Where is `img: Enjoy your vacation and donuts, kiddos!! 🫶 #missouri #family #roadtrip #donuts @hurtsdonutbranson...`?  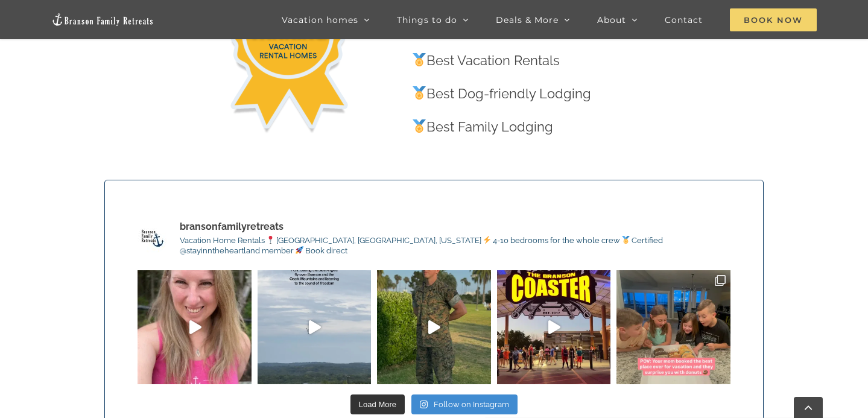 img: Enjoy your vacation and donuts, kiddos!! 🫶 #missouri #family #roadtrip #donuts @hurtsdonutbranson... is located at coordinates (673, 327).